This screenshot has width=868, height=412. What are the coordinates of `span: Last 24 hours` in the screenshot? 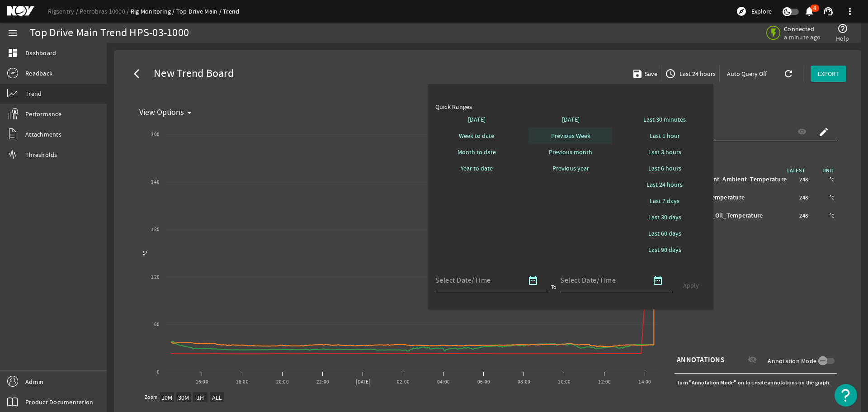 It's located at (664, 185).